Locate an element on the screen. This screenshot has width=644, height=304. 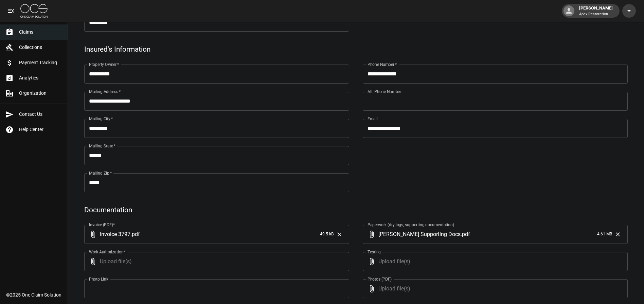
label: Photos (PDF) is located at coordinates (380, 279).